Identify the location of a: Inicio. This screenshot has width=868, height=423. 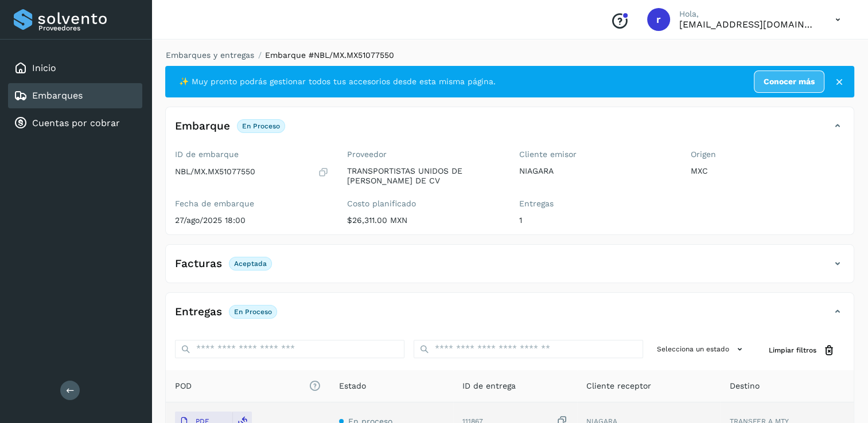
(44, 68).